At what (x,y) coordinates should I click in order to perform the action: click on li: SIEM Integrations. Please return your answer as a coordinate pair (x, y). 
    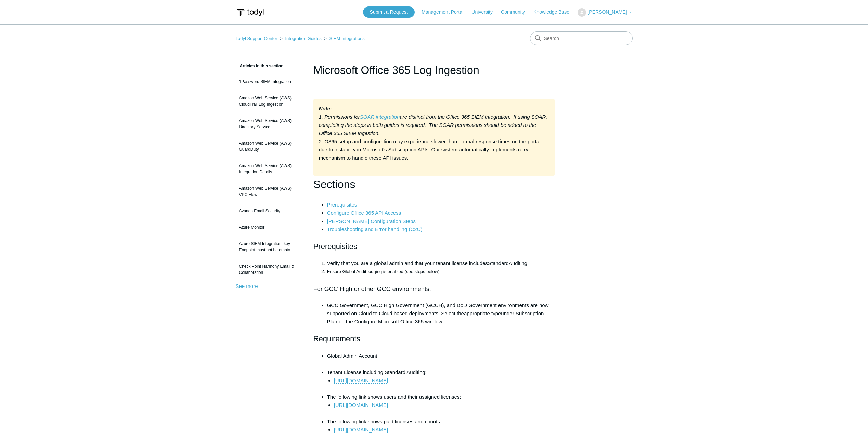
    Looking at the image, I should click on (343, 38).